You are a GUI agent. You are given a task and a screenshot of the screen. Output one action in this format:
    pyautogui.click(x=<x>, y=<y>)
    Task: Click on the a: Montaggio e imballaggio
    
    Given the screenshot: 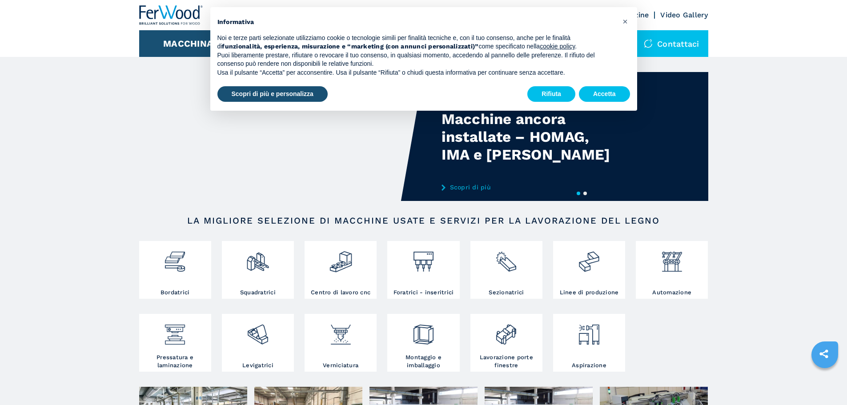 What is the action you would take?
    pyautogui.click(x=423, y=343)
    